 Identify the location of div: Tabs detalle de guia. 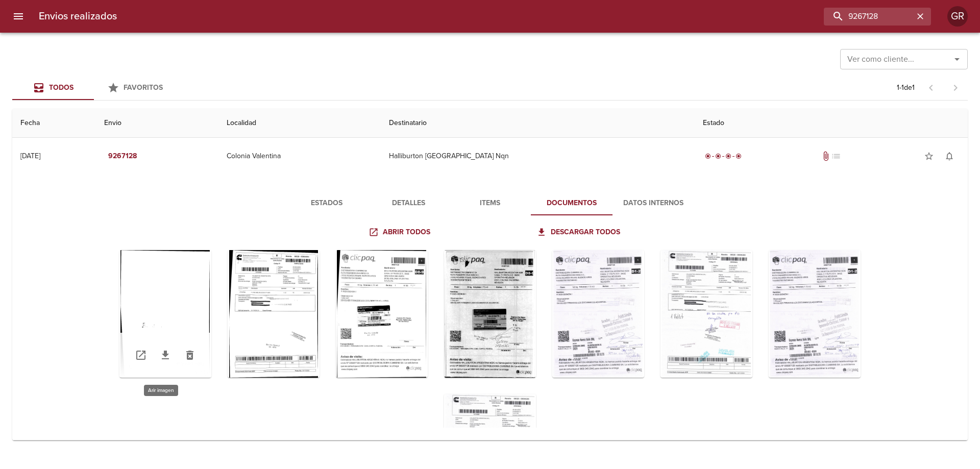
(490, 203).